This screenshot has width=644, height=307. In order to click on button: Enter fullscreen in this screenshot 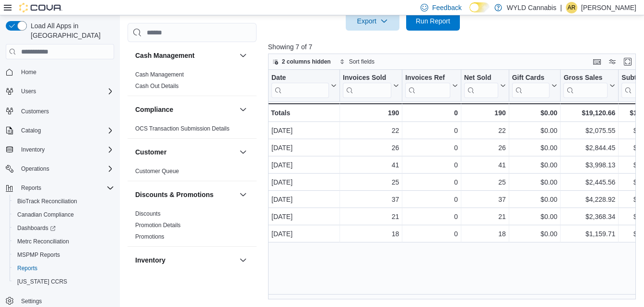, I will do `click(627, 62)`.